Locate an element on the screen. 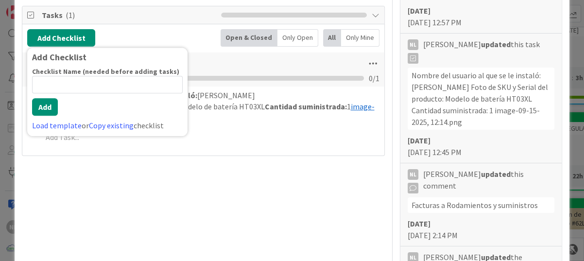 The image size is (584, 261). a: Copy existing is located at coordinates (111, 125).